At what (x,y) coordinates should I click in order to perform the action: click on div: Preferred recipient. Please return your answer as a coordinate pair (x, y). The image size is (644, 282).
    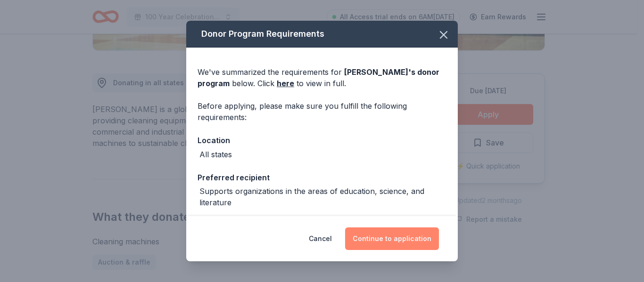
    Looking at the image, I should click on (322, 177).